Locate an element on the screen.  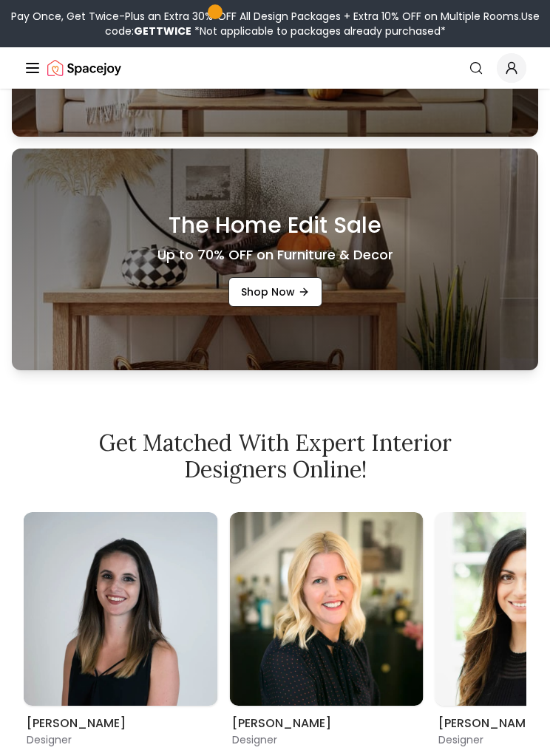
img: Angela Amore is located at coordinates (120, 609).